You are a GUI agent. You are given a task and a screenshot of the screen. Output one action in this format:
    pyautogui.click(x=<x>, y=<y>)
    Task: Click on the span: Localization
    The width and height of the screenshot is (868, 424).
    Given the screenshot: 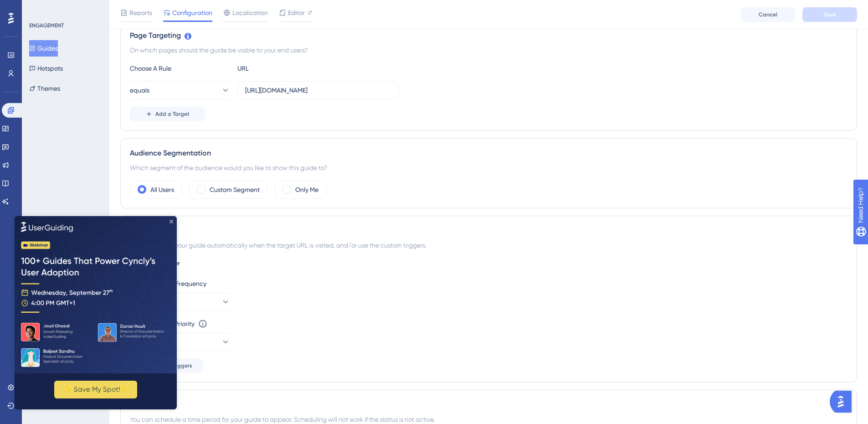 What is the action you would take?
    pyautogui.click(x=250, y=13)
    